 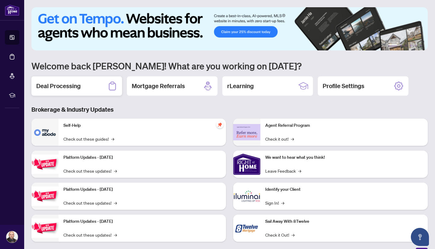 What do you see at coordinates (393, 46) in the screenshot?
I see `button: 1` at bounding box center [393, 46].